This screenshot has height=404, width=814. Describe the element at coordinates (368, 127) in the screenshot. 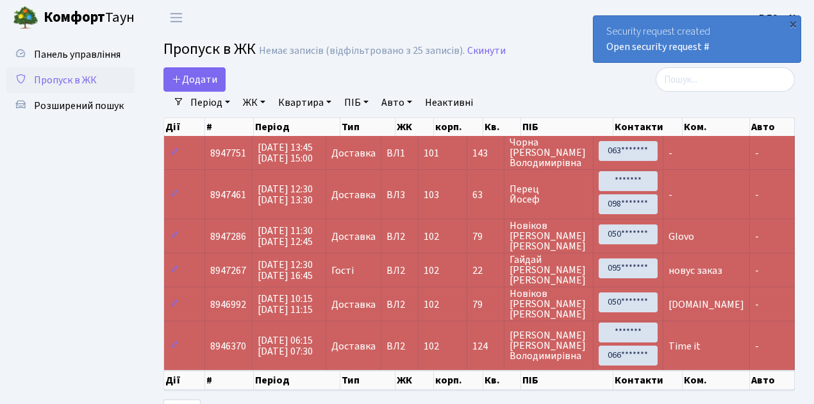

I see `th: Тип` at that location.